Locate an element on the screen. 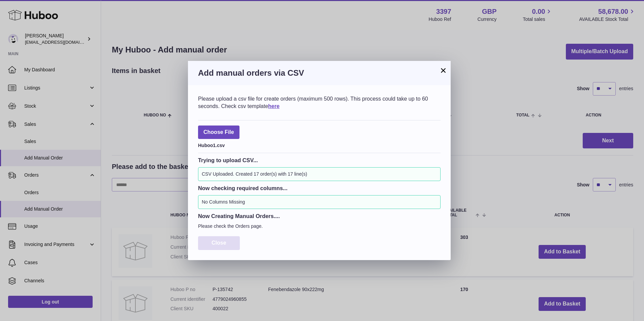  div: Huboo1.csv is located at coordinates (319, 145).